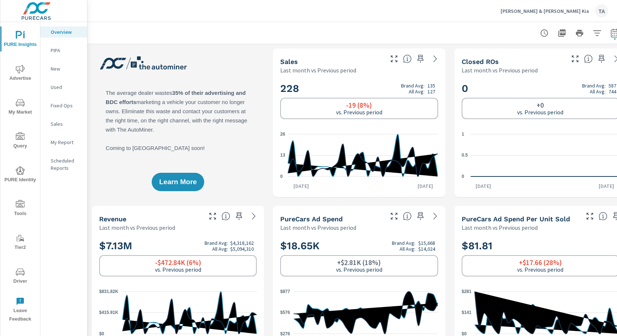 The height and width of the screenshot is (336, 617). I want to click on text: $831.82K, so click(109, 291).